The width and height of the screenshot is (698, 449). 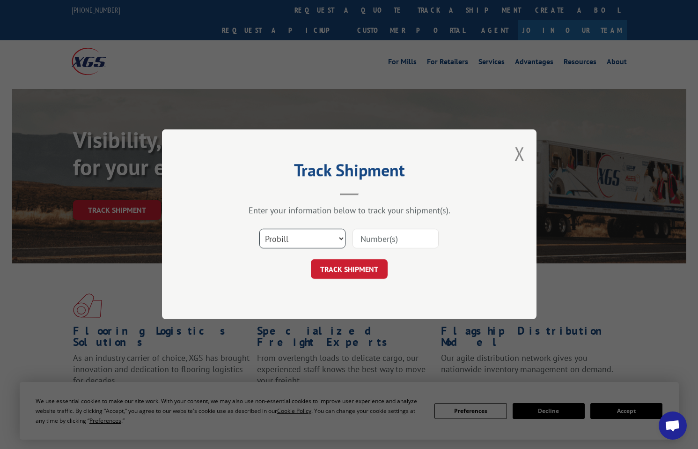 I want to click on h2: Track Shipment, so click(x=349, y=172).